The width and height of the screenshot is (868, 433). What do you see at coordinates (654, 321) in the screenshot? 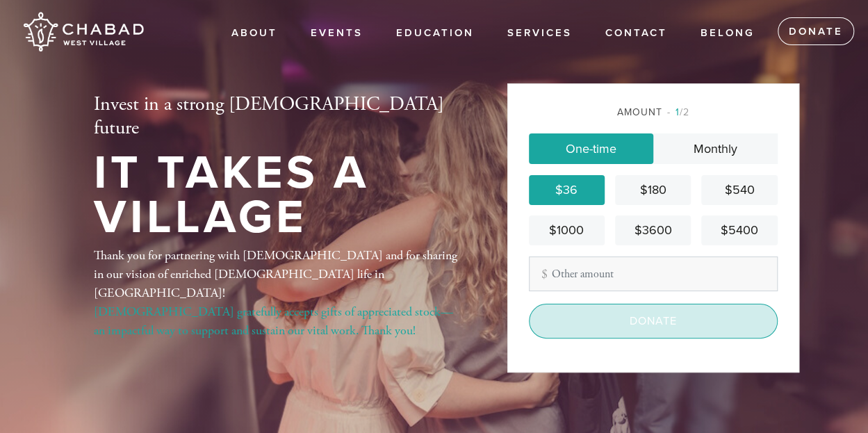
I see `input: Donate` at bounding box center [654, 321].